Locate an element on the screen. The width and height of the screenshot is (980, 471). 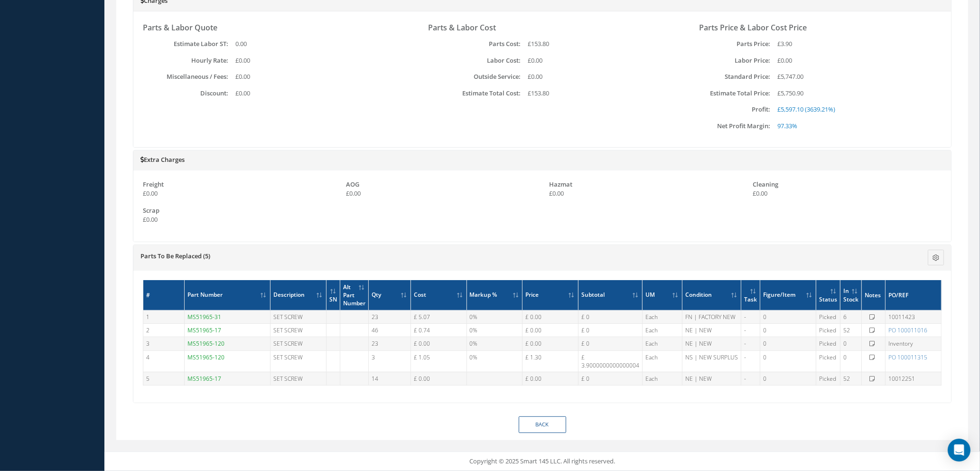
div: 0.00 is located at coordinates (304, 44).